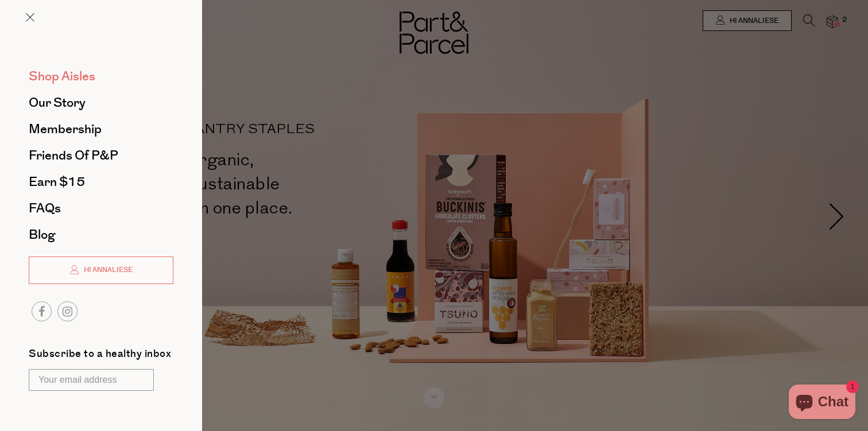 This screenshot has width=868, height=431. I want to click on a: Blog, so click(101, 235).